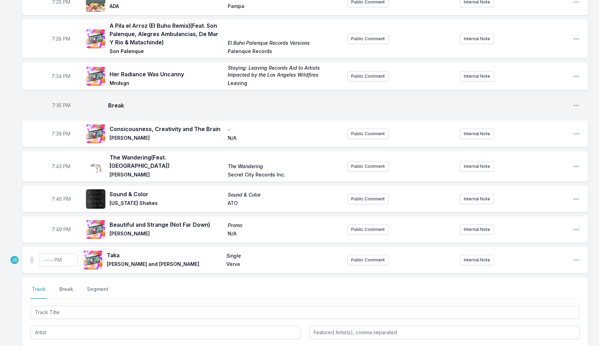 The image size is (599, 346). I want to click on span: Staying: Leaving Records Aid to Artists Impacted by the Los Angeles Wildfires, so click(285, 71).